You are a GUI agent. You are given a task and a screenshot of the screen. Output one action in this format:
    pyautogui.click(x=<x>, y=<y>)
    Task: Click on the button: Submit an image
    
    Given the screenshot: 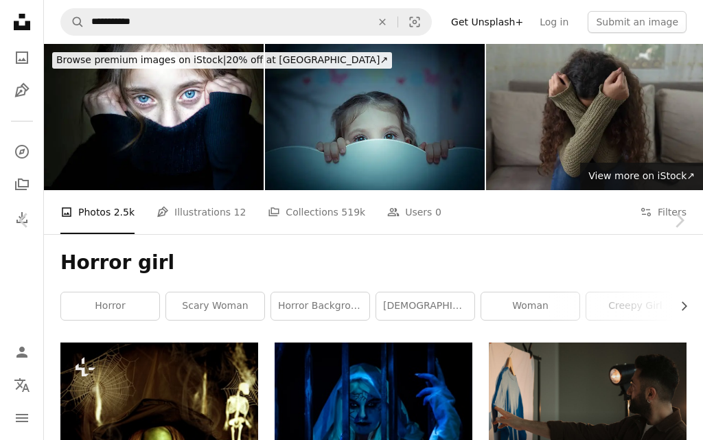 What is the action you would take?
    pyautogui.click(x=637, y=22)
    